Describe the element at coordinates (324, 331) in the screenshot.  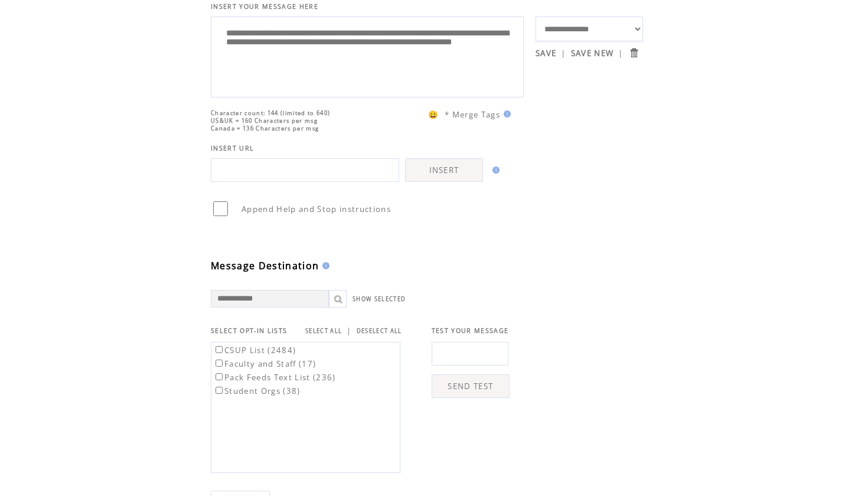
I see `a: SELECT ALL` at that location.